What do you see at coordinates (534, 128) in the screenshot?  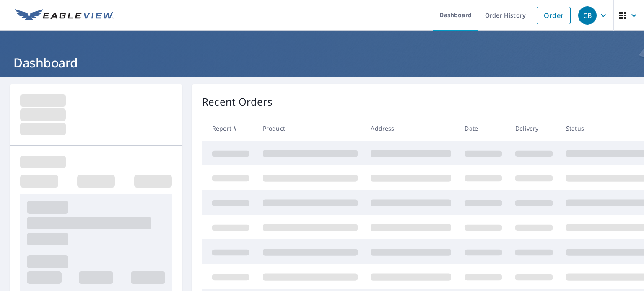 I see `th: Delivery` at bounding box center [534, 128].